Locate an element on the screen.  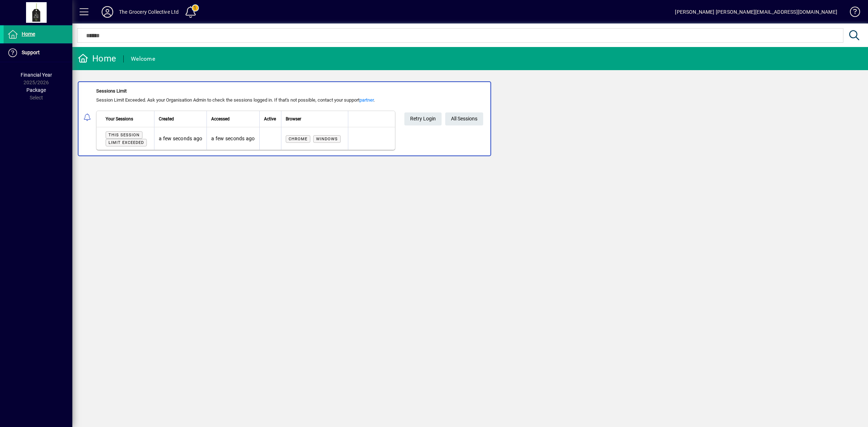
span: Chrome is located at coordinates (298, 139).